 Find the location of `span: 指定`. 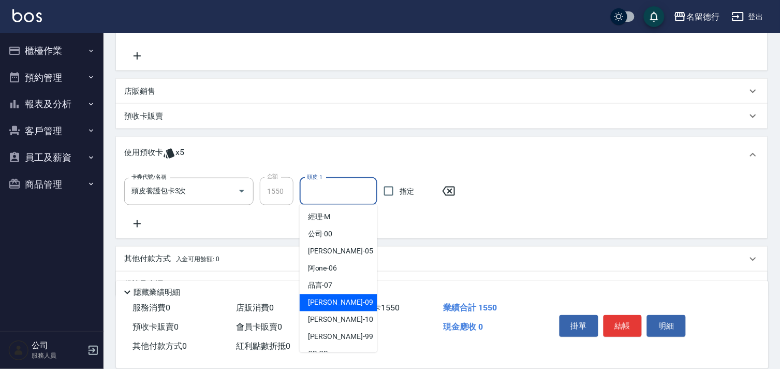

span: 指定 is located at coordinates (407, 191).